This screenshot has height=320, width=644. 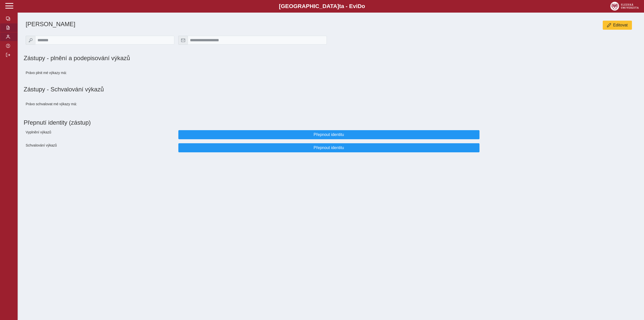 I want to click on span: Editovat, so click(x=620, y=25).